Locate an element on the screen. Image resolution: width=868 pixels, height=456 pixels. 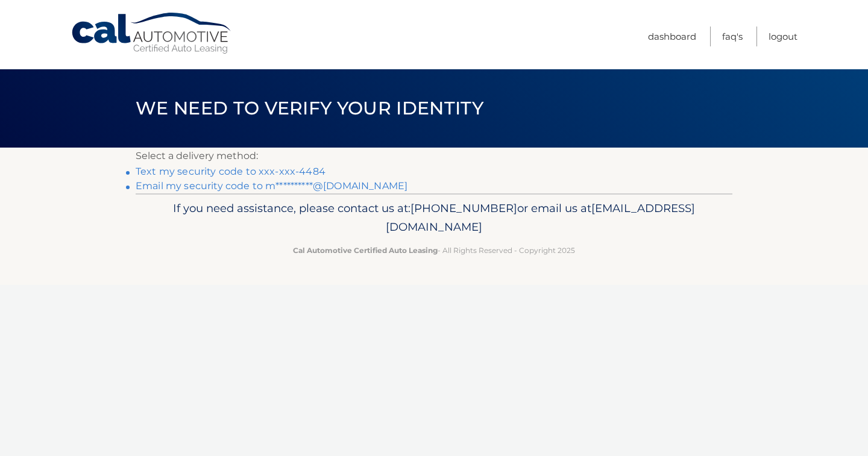
a: FAQ's is located at coordinates (732, 36).